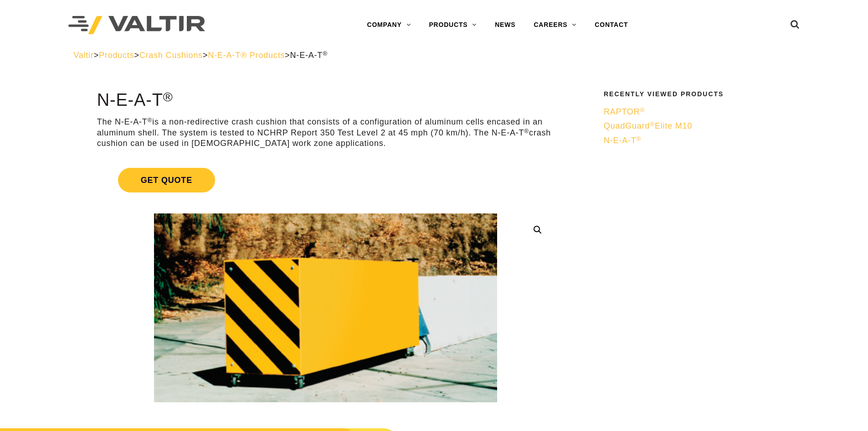 This screenshot has width=868, height=431. What do you see at coordinates (696, 141) in the screenshot?
I see `a: N-E-A-T®` at bounding box center [696, 141].